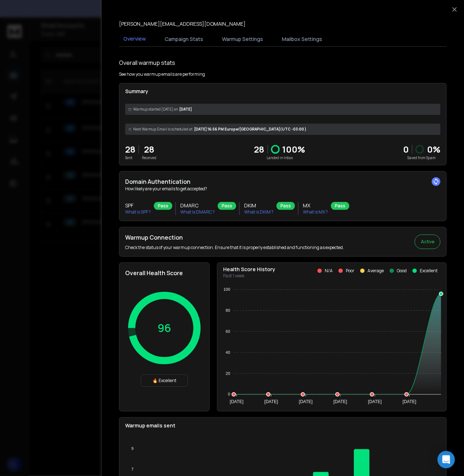  What do you see at coordinates (401, 271) in the screenshot?
I see `p: Good` at bounding box center [401, 271].